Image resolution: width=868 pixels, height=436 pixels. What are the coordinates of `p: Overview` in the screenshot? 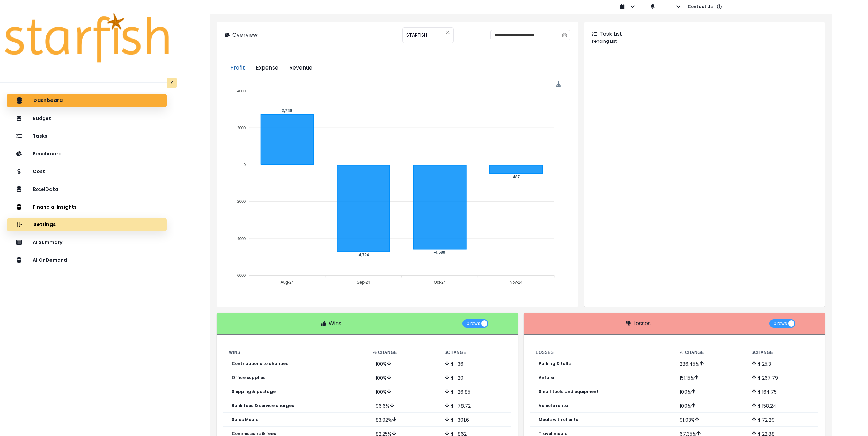 It's located at (245, 35).